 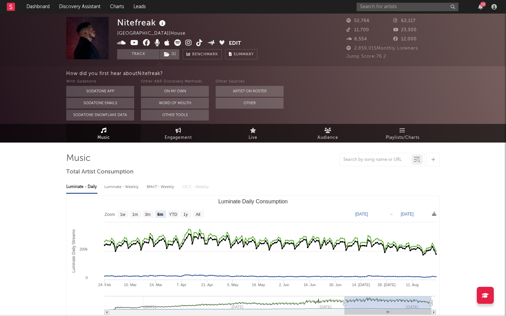 I want to click on text: 200k, so click(x=84, y=249).